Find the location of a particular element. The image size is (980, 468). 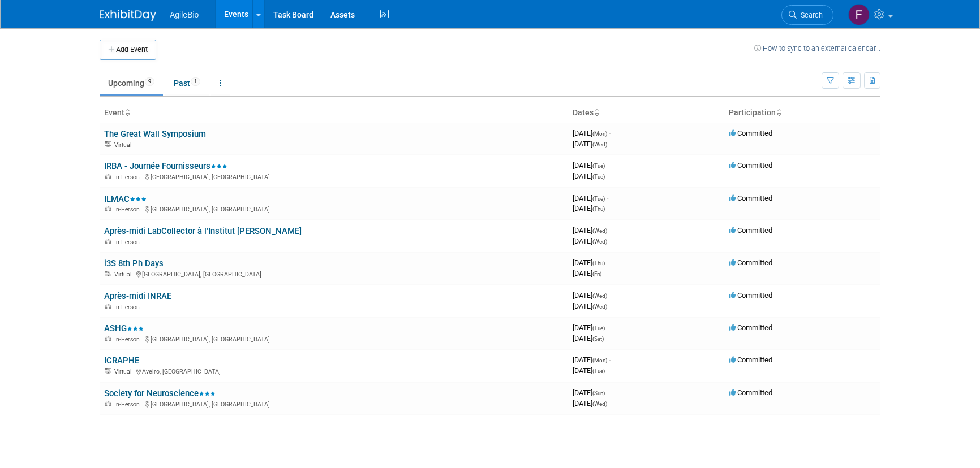

a: ILMAC is located at coordinates (125, 199).